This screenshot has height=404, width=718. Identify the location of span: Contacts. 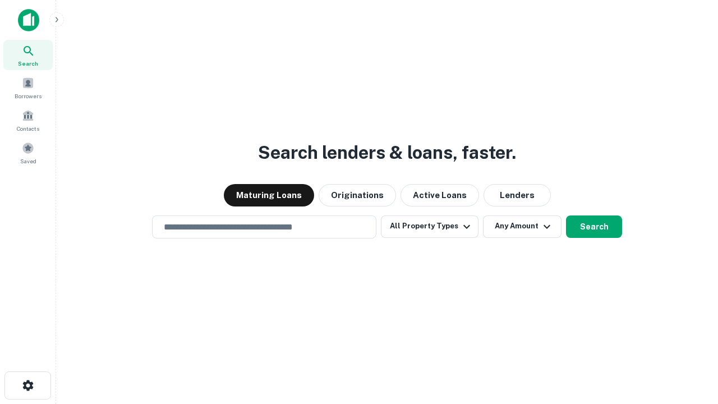
(28, 128).